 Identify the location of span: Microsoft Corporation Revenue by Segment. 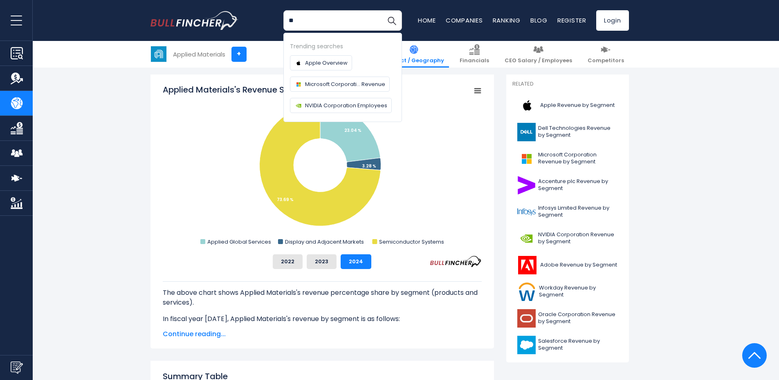
(578, 158).